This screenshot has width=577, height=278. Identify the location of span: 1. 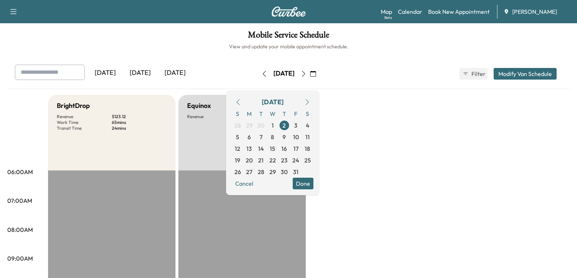
(272, 125).